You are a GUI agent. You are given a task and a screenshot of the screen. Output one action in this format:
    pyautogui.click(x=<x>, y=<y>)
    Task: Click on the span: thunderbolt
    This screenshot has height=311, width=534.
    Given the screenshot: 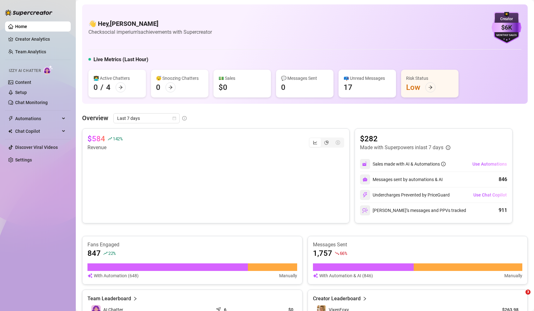 What is the action you would take?
    pyautogui.click(x=11, y=119)
    